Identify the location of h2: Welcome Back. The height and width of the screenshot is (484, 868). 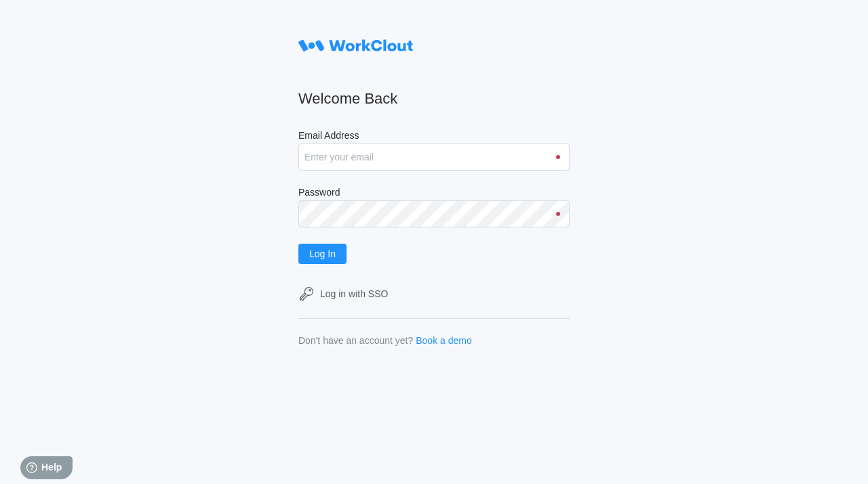
(434, 99).